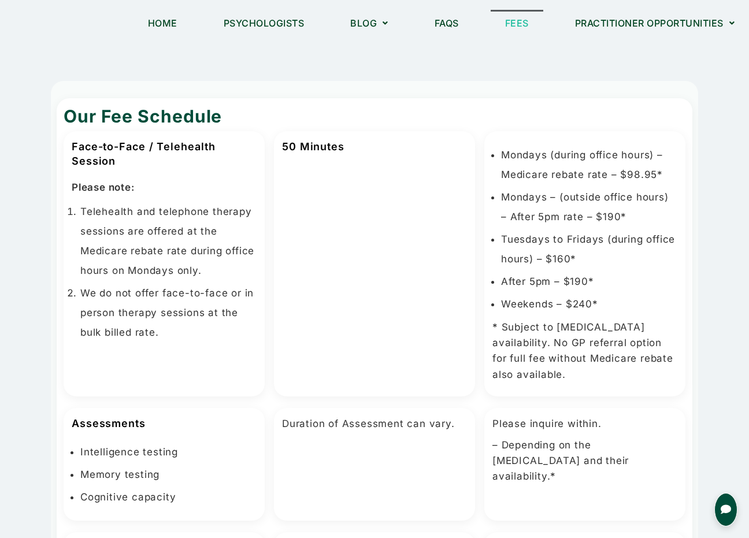 The width and height of the screenshot is (749, 538). Describe the element at coordinates (168, 474) in the screenshot. I see `li: Memory testing` at that location.